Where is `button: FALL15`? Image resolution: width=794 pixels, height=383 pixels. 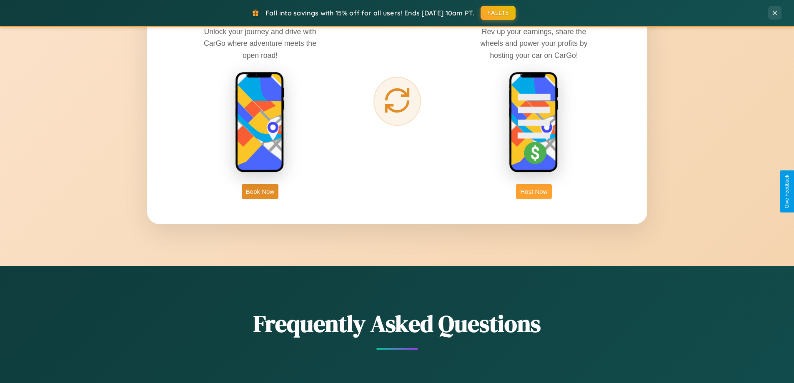 button: FALL15 is located at coordinates (498, 13).